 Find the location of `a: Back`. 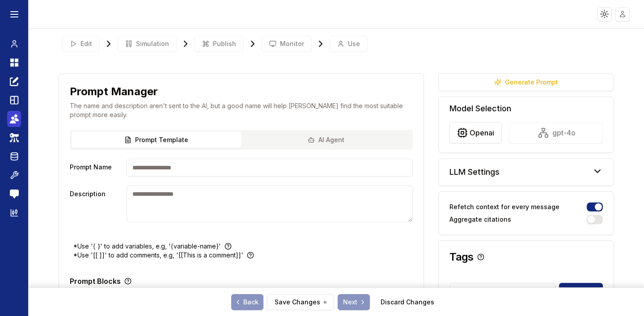

a: Back is located at coordinates (247, 302).